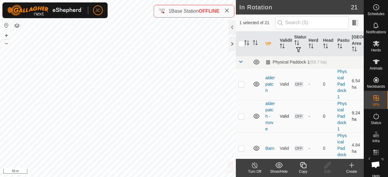 The height and width of the screenshot is (177, 388). I want to click on span: (59.7 ha), so click(318, 62).